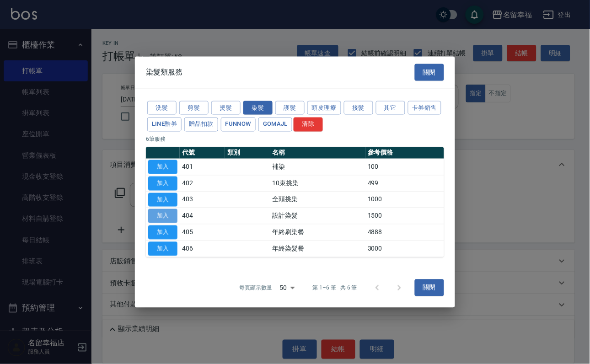  Describe the element at coordinates (405, 249) in the screenshot. I see `td: 3000` at that location.